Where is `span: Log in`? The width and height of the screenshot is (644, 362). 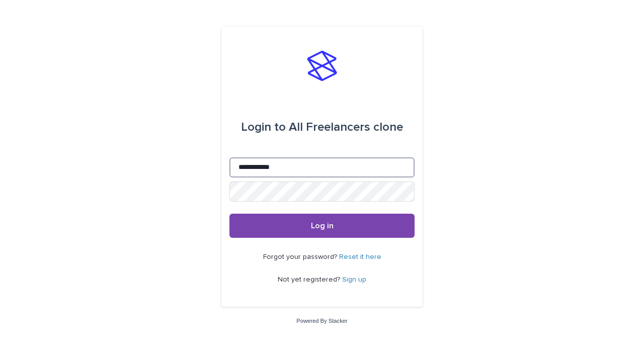
span: Log in is located at coordinates (322, 226).